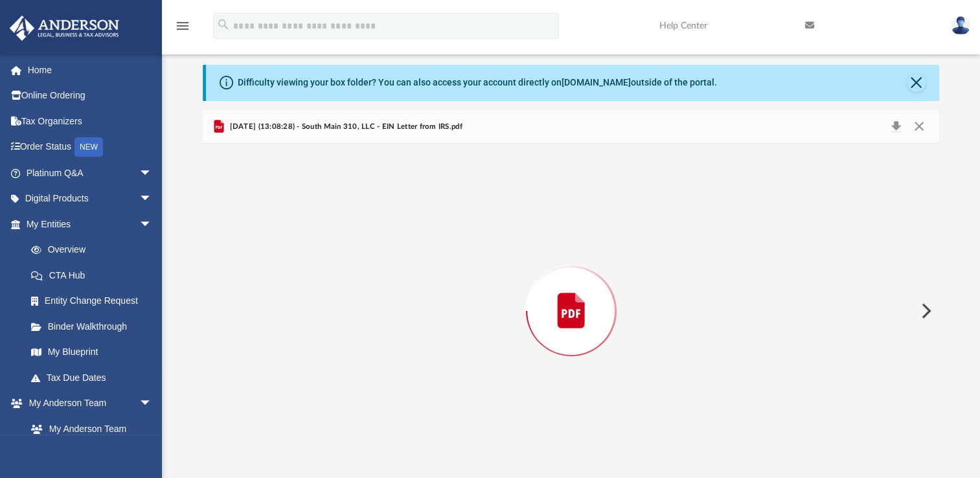 This screenshot has width=980, height=478. What do you see at coordinates (183, 29) in the screenshot?
I see `a: menu` at bounding box center [183, 29].